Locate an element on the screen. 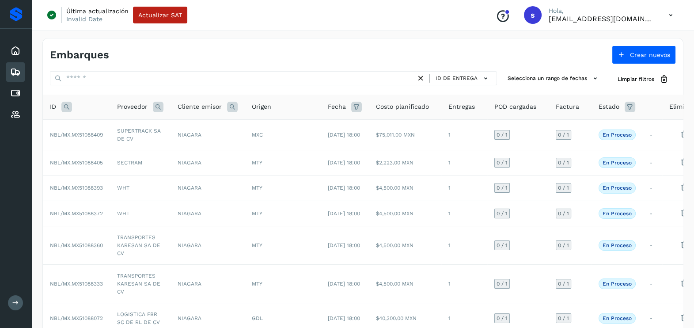 The width and height of the screenshot is (694, 328). span: ID de entrega is located at coordinates (456, 78).